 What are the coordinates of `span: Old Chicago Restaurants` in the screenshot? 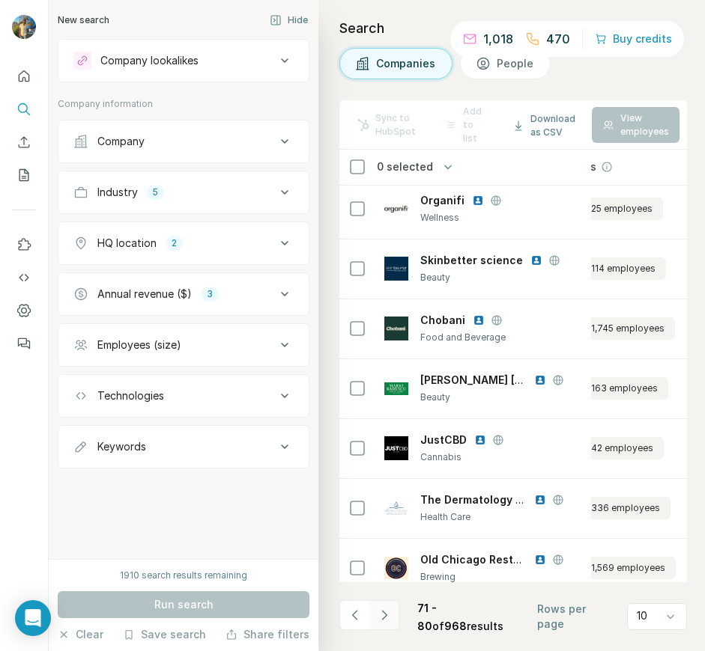 It's located at (487, 559).